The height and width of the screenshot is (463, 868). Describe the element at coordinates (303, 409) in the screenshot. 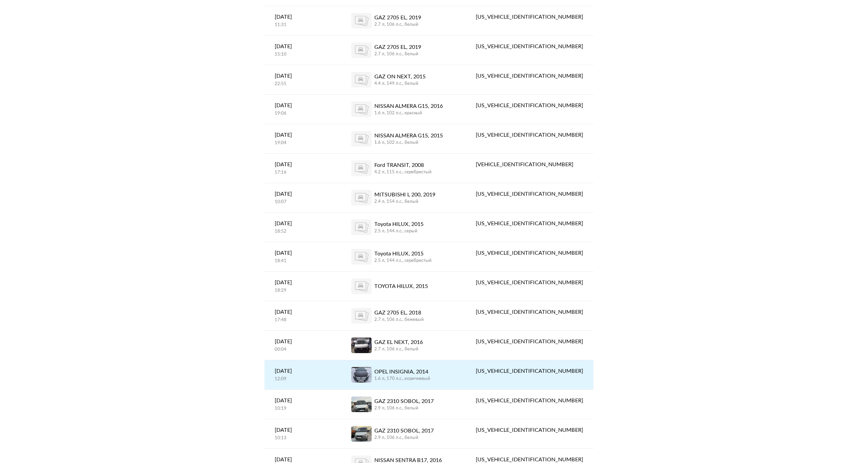

I see `div: 10:19` at that location.